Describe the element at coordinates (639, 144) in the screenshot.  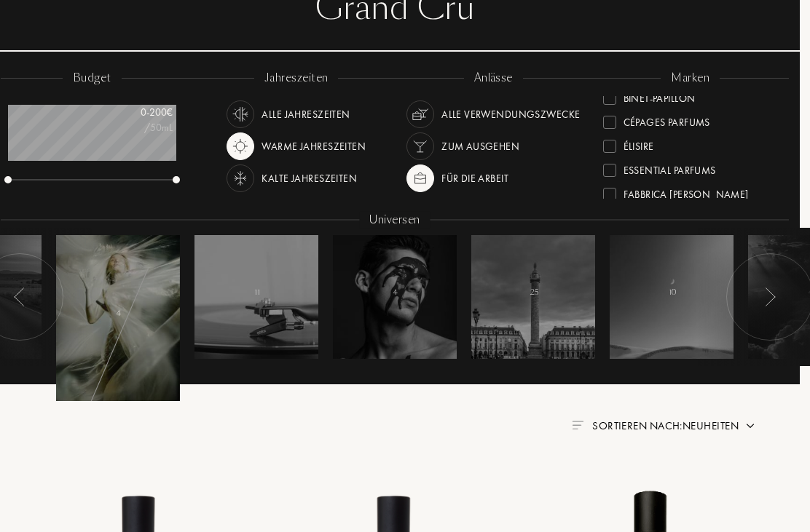
I see `div: Élisire` at that location.